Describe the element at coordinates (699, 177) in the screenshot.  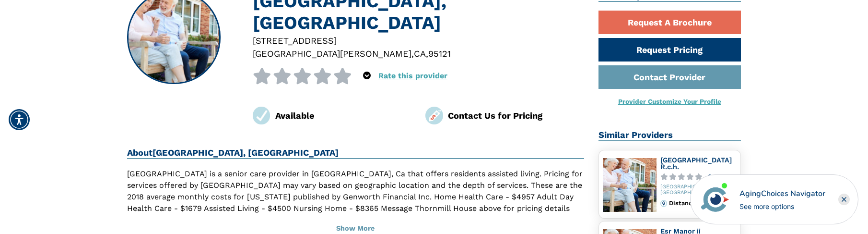
I see `a: 0.0` at that location.